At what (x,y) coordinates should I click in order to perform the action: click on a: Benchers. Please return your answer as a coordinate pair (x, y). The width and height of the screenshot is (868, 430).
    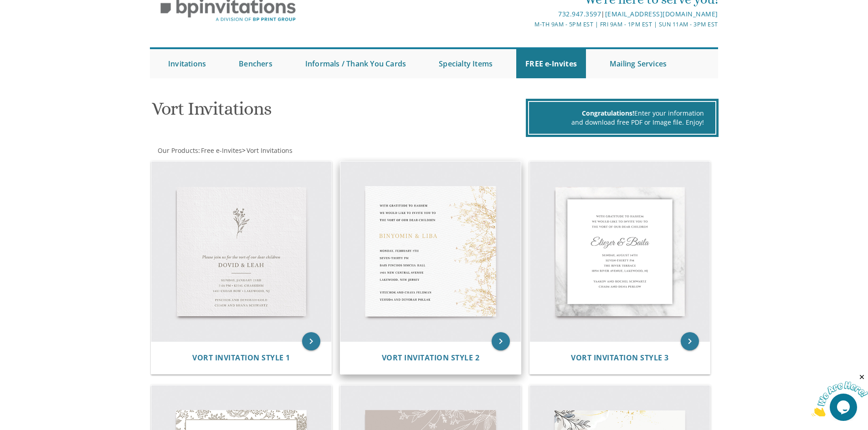
    Looking at the image, I should click on (255, 64).